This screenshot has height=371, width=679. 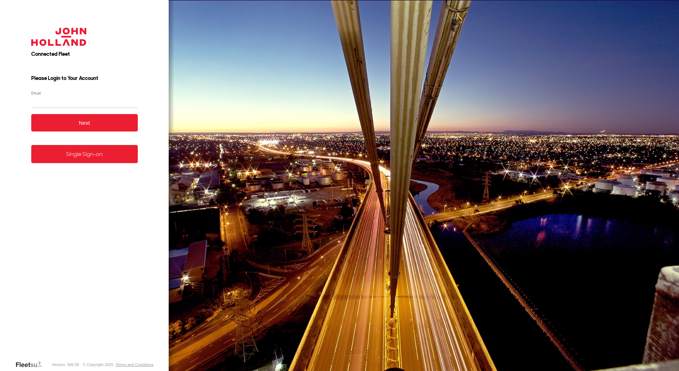 I want to click on img: John Holland, so click(x=59, y=37).